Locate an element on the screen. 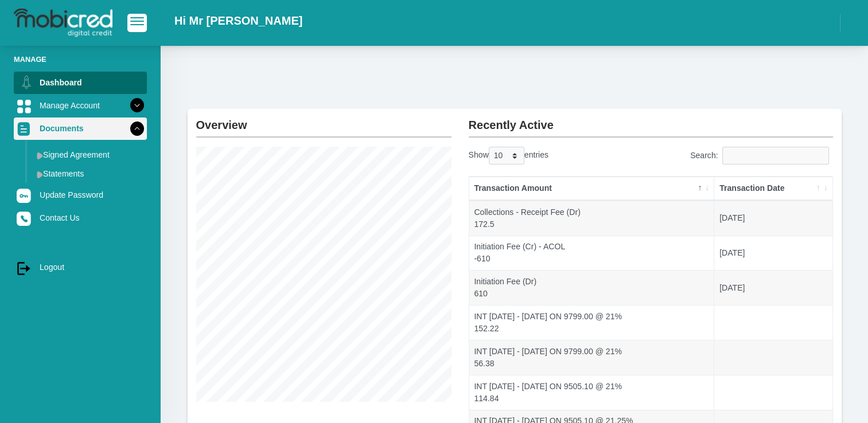 The image size is (868, 423). li: Manage is located at coordinates (80, 59).